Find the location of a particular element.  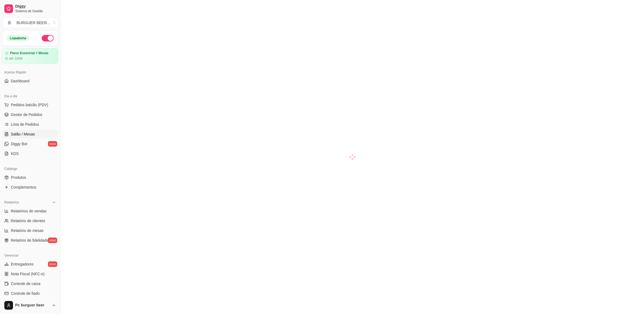

div: Loja aberta is located at coordinates (18, 38).